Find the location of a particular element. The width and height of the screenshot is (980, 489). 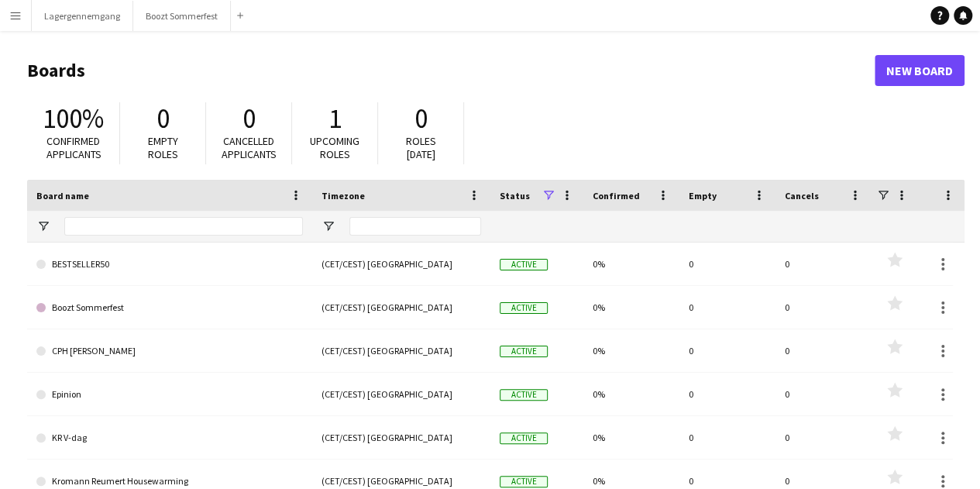

button: Boozt Sommerfest is located at coordinates (182, 16).